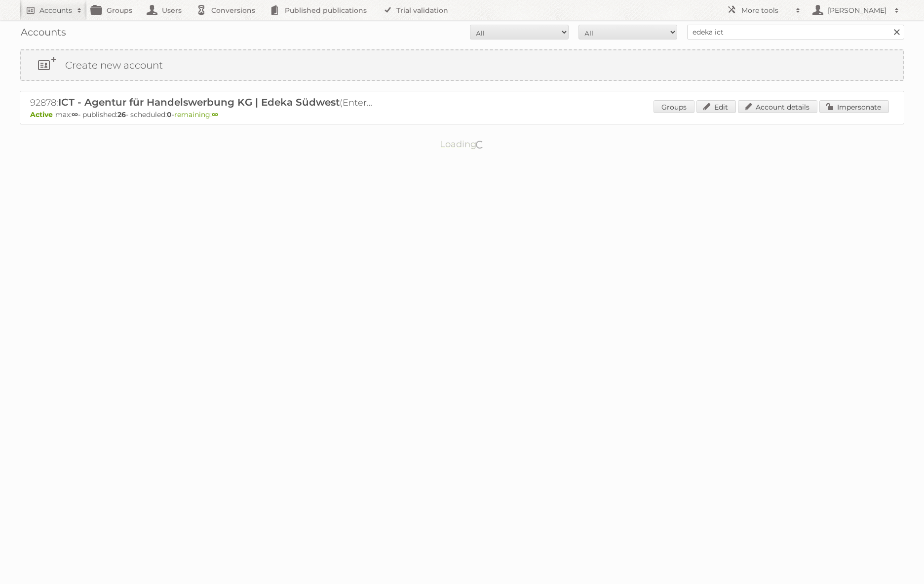  I want to click on p: max: - published: - scheduled: -, so click(462, 114).